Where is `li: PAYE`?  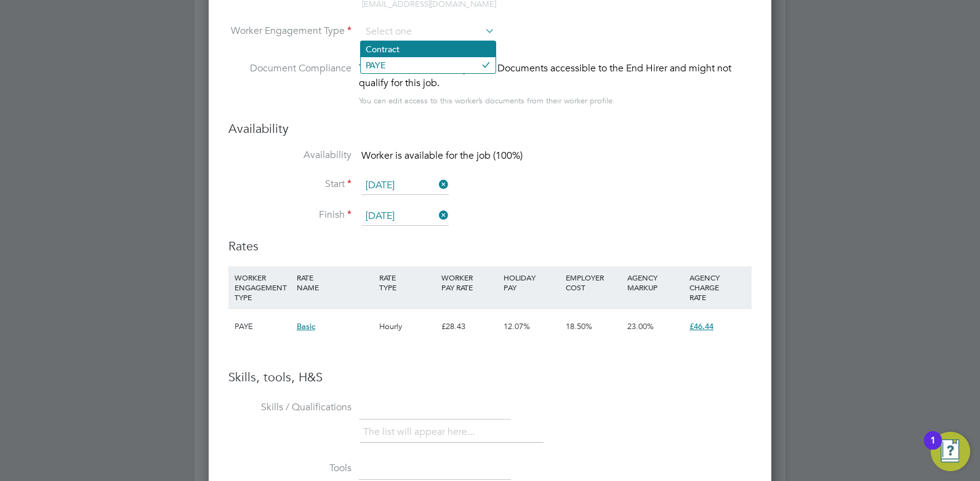
li: PAYE is located at coordinates (428, 65).